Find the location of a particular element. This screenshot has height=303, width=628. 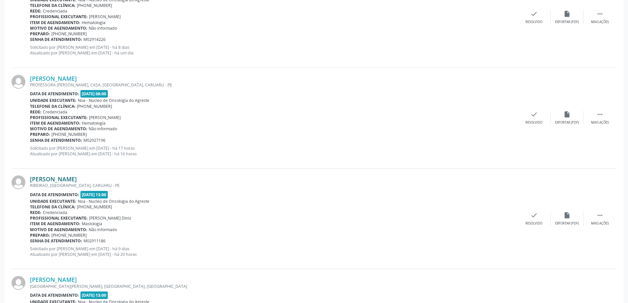

span: M02914226 is located at coordinates (94, 39).